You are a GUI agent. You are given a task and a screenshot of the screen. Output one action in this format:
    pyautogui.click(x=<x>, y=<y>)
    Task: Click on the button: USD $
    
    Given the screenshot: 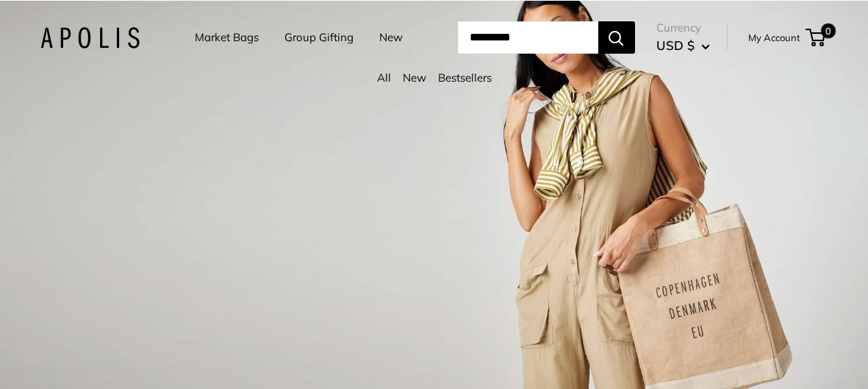 What is the action you would take?
    pyautogui.click(x=683, y=46)
    